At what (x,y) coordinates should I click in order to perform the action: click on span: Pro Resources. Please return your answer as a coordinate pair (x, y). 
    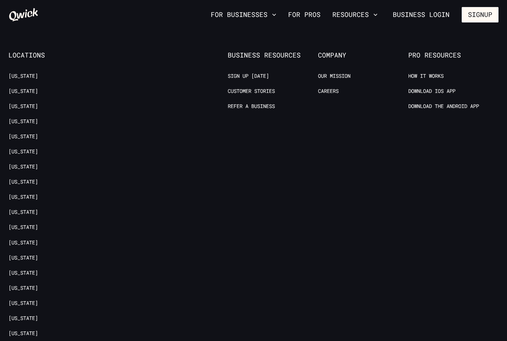
    Looking at the image, I should click on (453, 55).